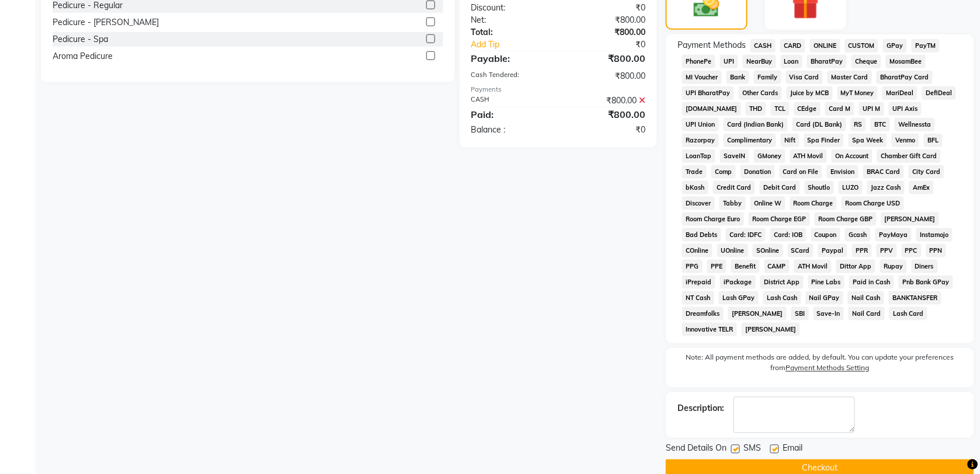 The width and height of the screenshot is (980, 474). I want to click on div: Pedicure - Spa, so click(80, 39).